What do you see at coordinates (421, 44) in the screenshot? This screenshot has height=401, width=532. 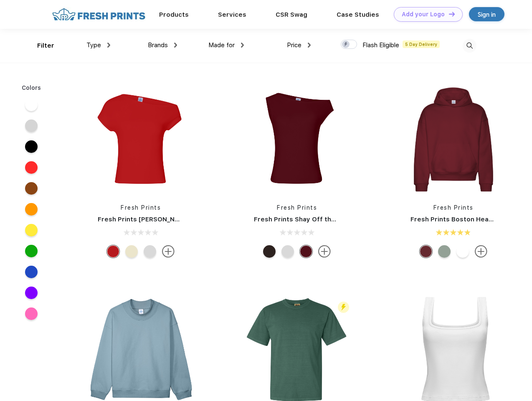 I see `span: 5 Day Delivery` at bounding box center [421, 44].